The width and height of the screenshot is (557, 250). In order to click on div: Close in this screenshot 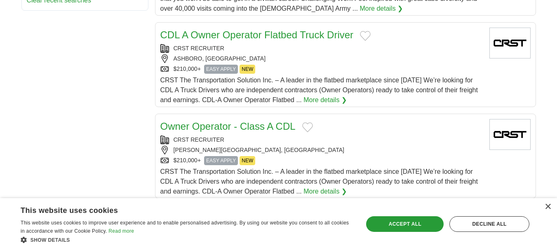, I will do `click(547, 207)`.